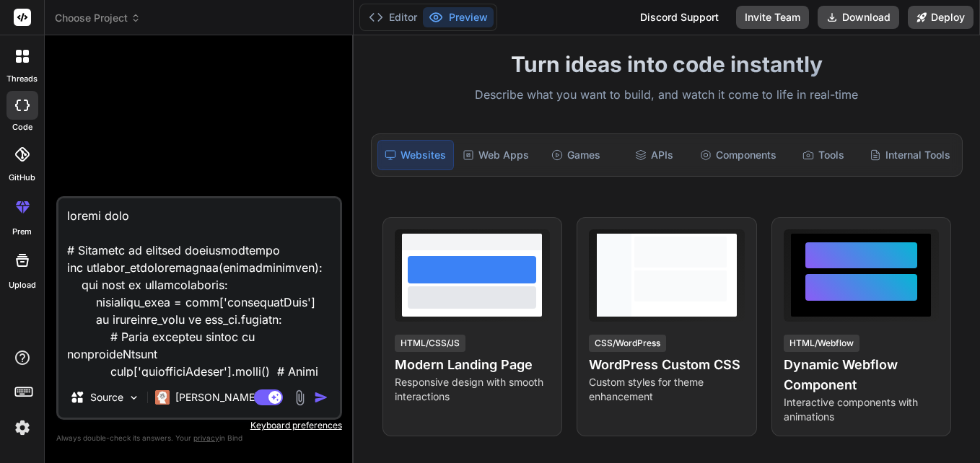  What do you see at coordinates (472, 365) in the screenshot?
I see `h4: Modern Landing Page` at bounding box center [472, 365].